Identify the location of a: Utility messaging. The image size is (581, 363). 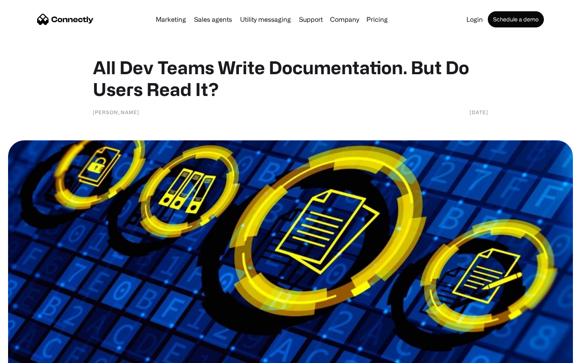
(266, 19).